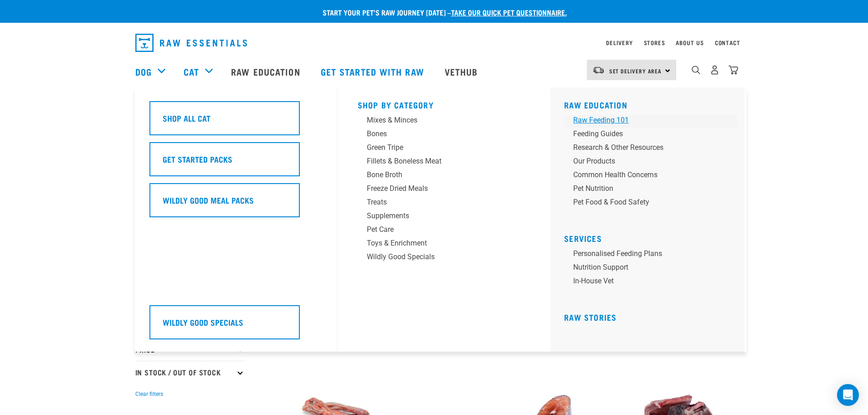 Image resolution: width=868 pixels, height=415 pixels. I want to click on a: Supplements, so click(444, 217).